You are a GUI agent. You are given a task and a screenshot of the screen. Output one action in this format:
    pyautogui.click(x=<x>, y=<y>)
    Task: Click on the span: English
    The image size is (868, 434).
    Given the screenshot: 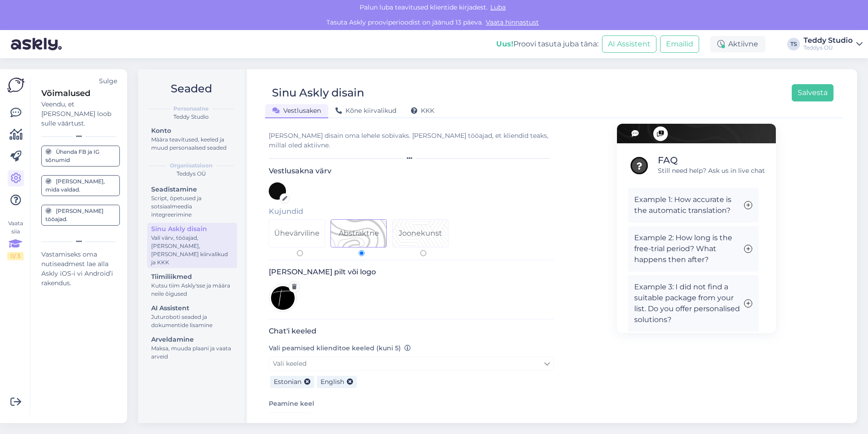 What is the action you would take?
    pyautogui.click(x=333, y=382)
    